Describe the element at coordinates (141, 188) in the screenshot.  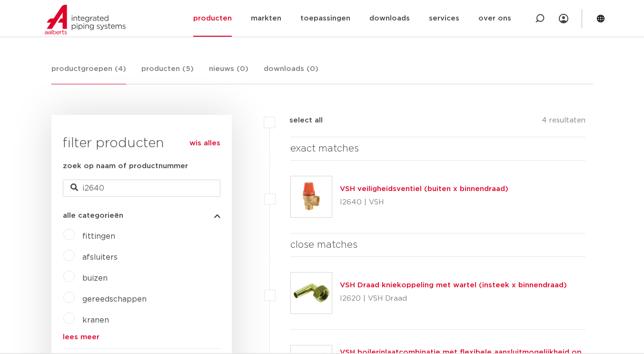
I see `input: zoeken` at that location.